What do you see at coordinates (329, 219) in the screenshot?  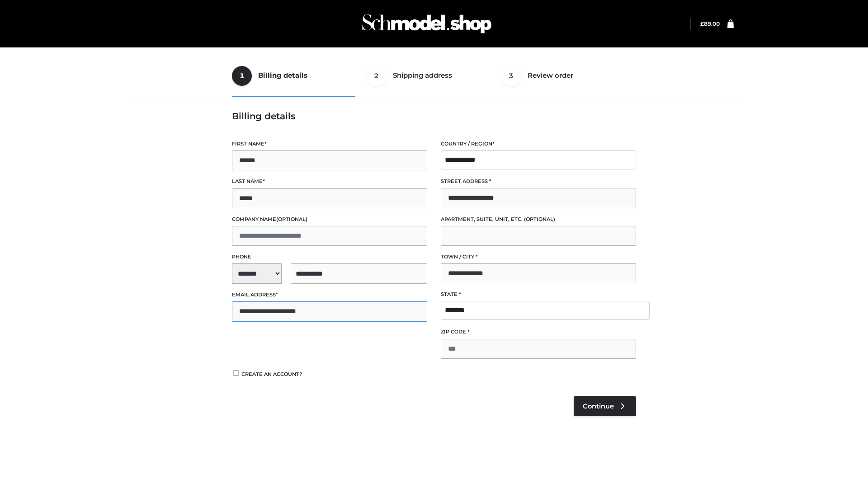 I see `label: Company name` at bounding box center [329, 219].